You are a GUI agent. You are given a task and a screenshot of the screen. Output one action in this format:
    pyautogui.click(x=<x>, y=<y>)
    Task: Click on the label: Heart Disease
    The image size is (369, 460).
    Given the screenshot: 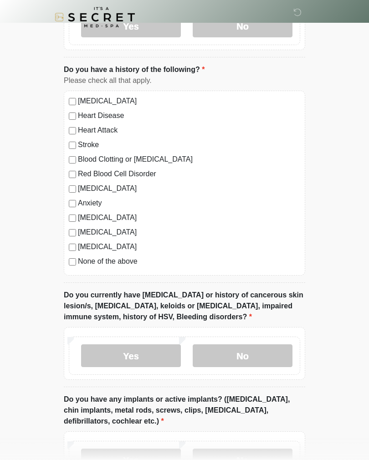 What is the action you would take?
    pyautogui.click(x=189, y=116)
    